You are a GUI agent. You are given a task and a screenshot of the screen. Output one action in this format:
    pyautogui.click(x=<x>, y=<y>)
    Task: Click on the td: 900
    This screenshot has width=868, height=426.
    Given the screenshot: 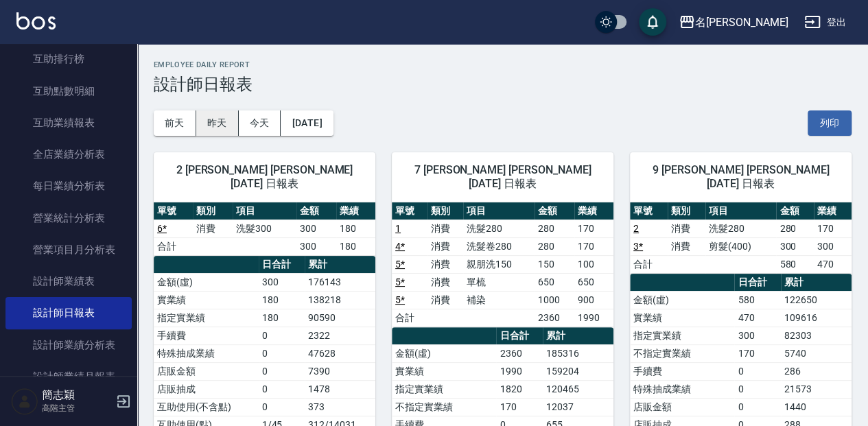 What is the action you would take?
    pyautogui.click(x=594, y=299)
    